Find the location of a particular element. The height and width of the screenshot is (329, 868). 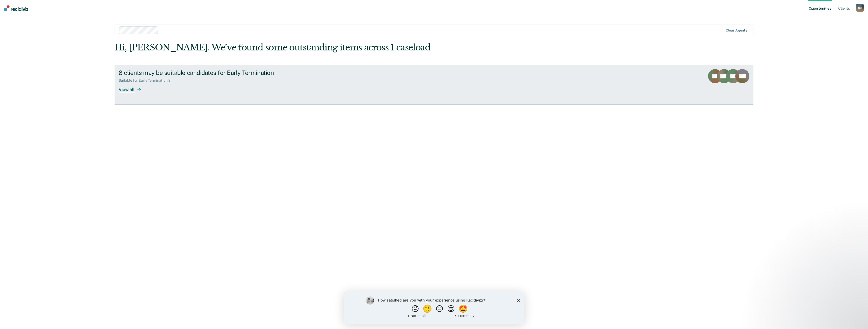

div: Suitable for Early Termination : 8 is located at coordinates (146, 81).